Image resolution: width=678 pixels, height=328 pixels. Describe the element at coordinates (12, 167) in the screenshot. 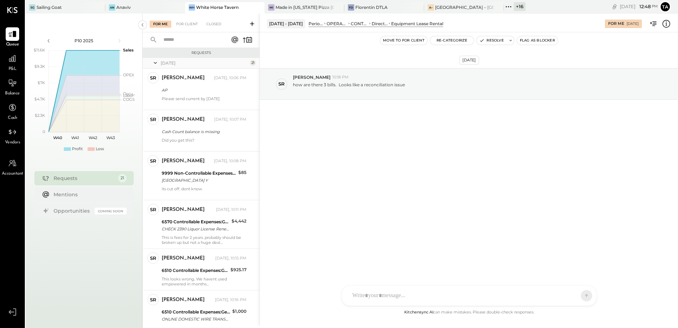

I see `a: Accountant` at that location.